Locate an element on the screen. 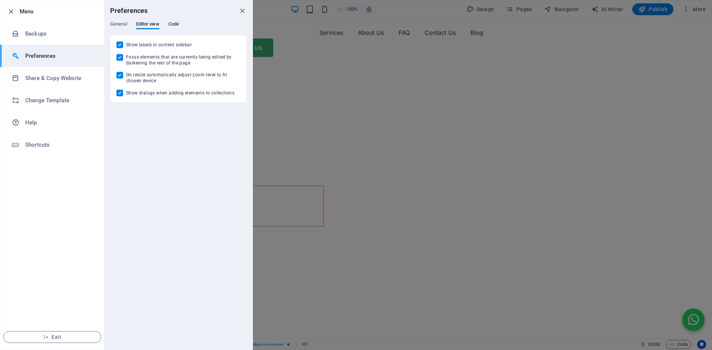  span: Show dialogs when adding elements to collections is located at coordinates (180, 93).